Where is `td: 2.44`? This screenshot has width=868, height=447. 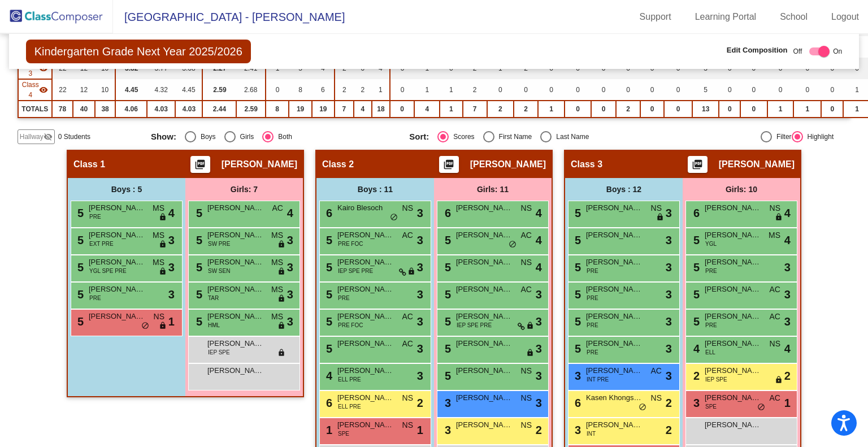
td: 2.44 is located at coordinates (219, 109).